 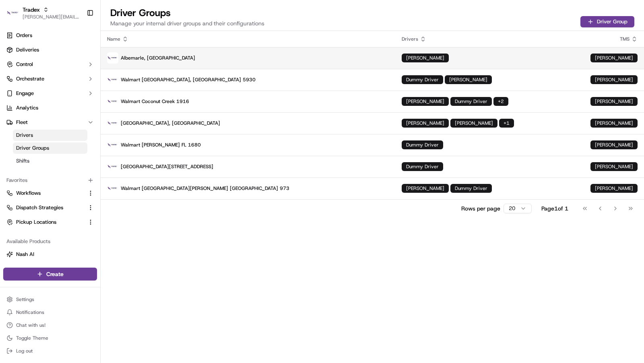 I want to click on a: 💻API Documentation, so click(x=99, y=184).